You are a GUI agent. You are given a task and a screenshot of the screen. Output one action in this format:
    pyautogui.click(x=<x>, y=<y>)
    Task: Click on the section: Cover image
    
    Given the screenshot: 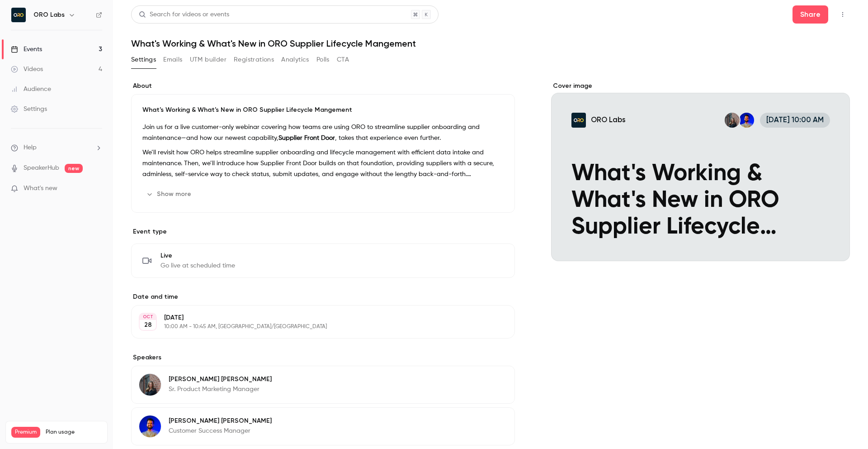 What is the action you would take?
    pyautogui.click(x=700, y=171)
    